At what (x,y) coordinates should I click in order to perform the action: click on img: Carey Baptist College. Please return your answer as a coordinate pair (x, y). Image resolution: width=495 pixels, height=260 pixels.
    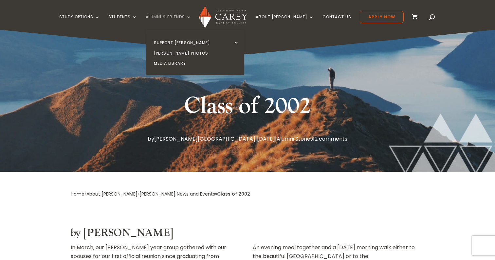
    Looking at the image, I should click on (222, 17).